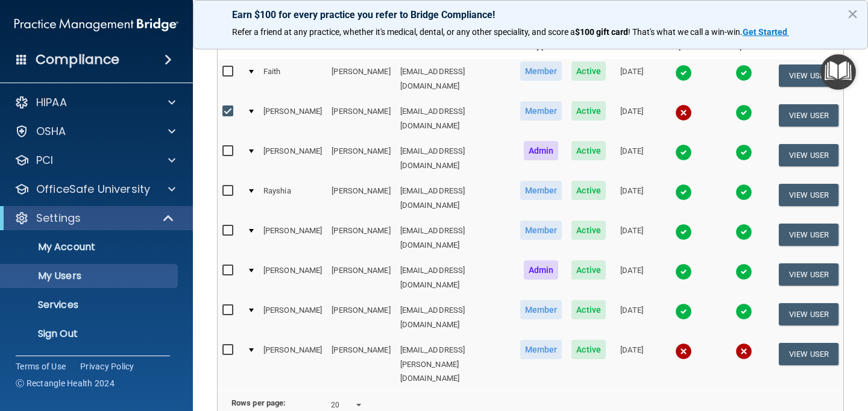  Describe the element at coordinates (90, 276) in the screenshot. I see `p: My Users` at that location.